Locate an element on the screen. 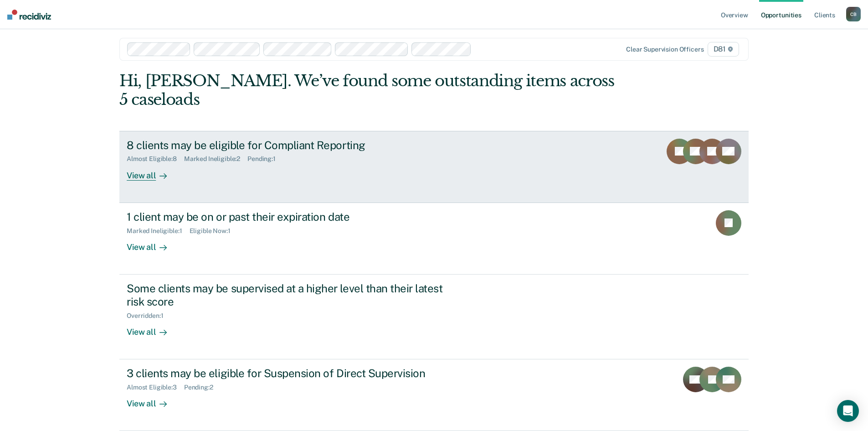  div: Clear supervision officers is located at coordinates (665, 50).